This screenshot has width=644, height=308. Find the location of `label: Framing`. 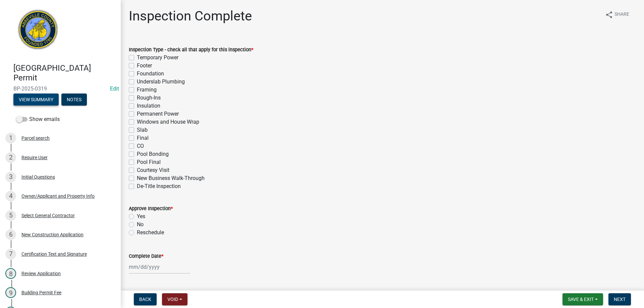

label: Framing is located at coordinates (147, 90).